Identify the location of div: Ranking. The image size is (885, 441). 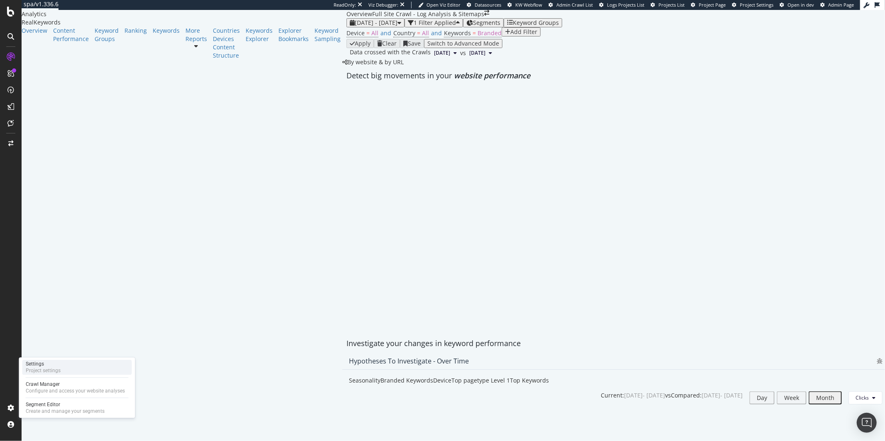
(136, 31).